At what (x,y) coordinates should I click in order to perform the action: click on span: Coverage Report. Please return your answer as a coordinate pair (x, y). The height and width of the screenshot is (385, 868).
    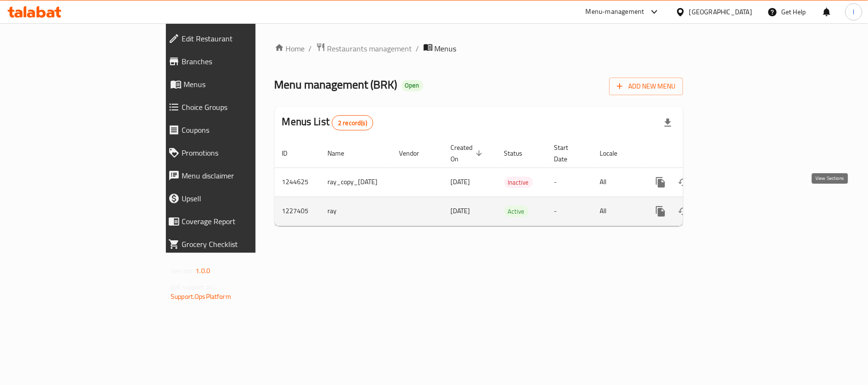
    Looking at the image, I should click on (242, 221).